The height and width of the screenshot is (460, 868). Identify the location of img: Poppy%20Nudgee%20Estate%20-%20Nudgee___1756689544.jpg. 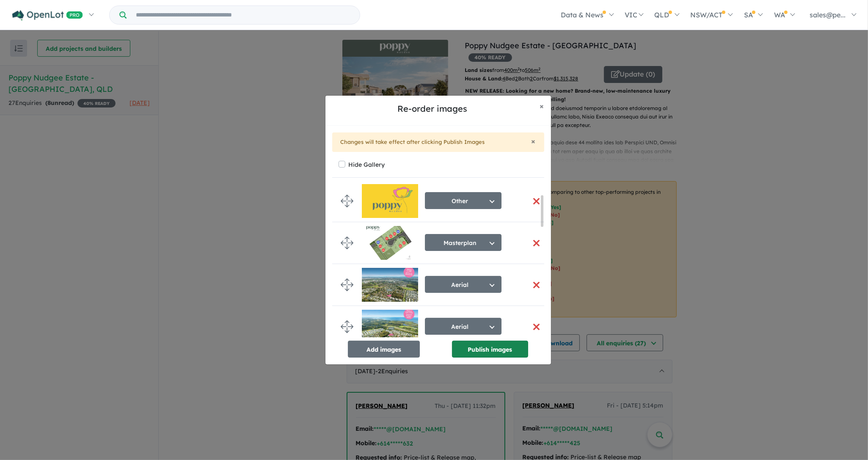
(390, 285).